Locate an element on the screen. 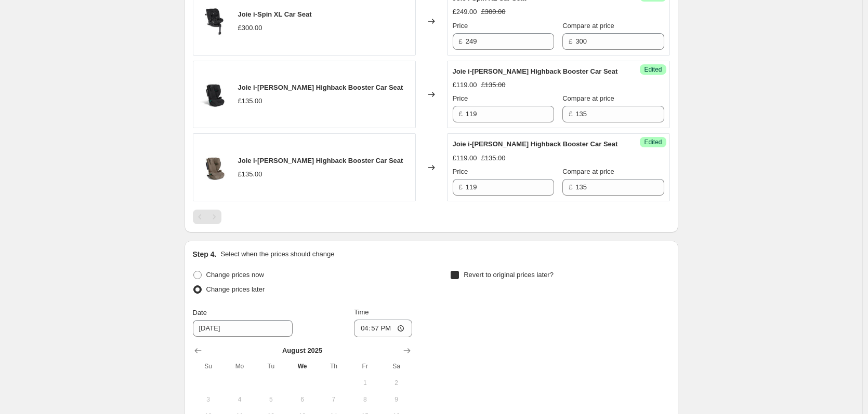 This screenshot has height=414, width=868. span: 3 is located at coordinates (209, 400).